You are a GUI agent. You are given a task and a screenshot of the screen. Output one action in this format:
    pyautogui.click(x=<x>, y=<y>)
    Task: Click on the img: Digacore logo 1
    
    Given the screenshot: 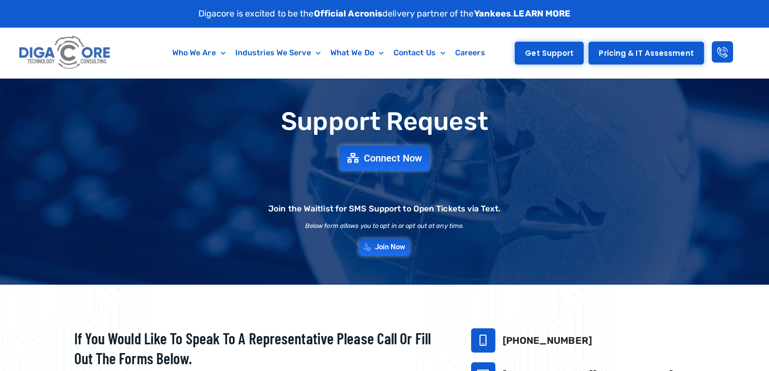 What is the action you would take?
    pyautogui.click(x=65, y=53)
    